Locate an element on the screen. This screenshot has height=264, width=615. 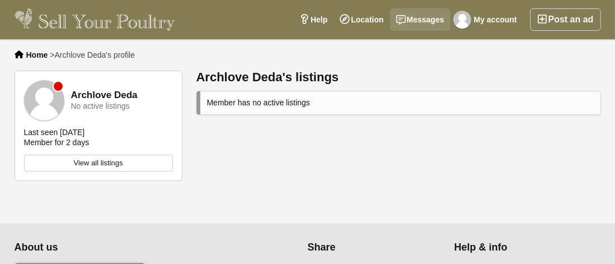
div: Member has no active listings is located at coordinates (399, 102).